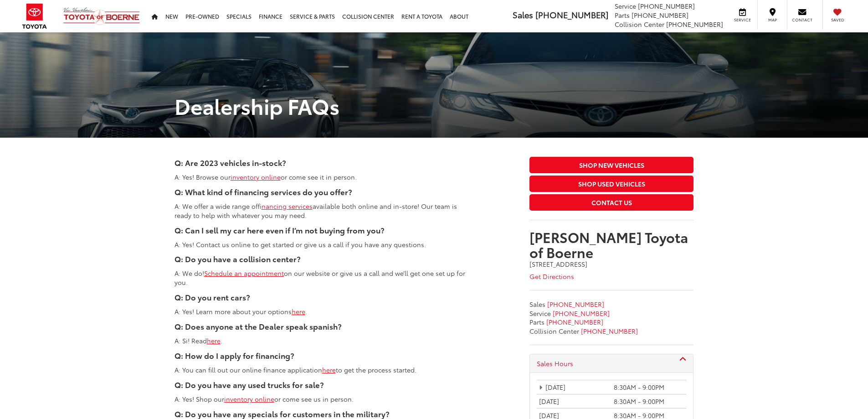  What do you see at coordinates (612, 184) in the screenshot?
I see `a: Shop Used Vehicles` at bounding box center [612, 184].